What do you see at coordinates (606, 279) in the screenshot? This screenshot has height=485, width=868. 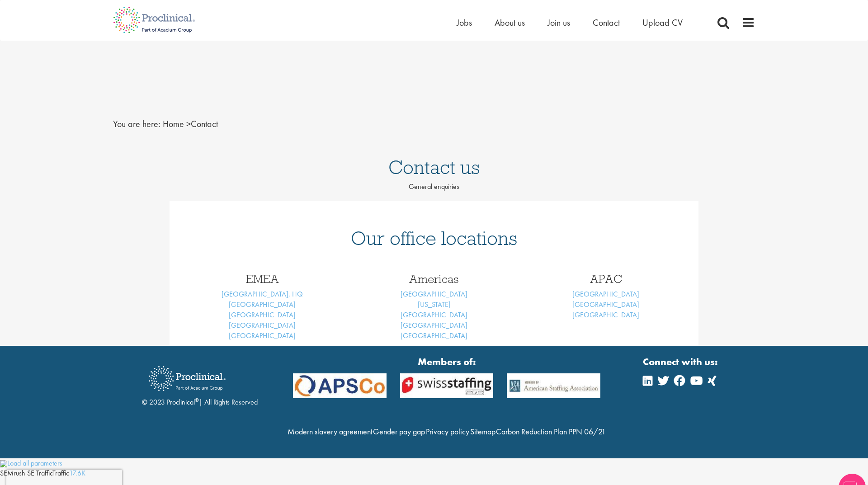 I see `h3: APAC` at bounding box center [606, 279].